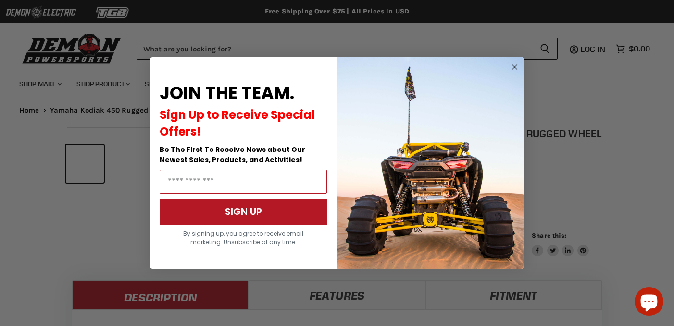  Describe the element at coordinates (649, 302) in the screenshot. I see `inbox-online-store-chat: Shopify online store chat` at that location.